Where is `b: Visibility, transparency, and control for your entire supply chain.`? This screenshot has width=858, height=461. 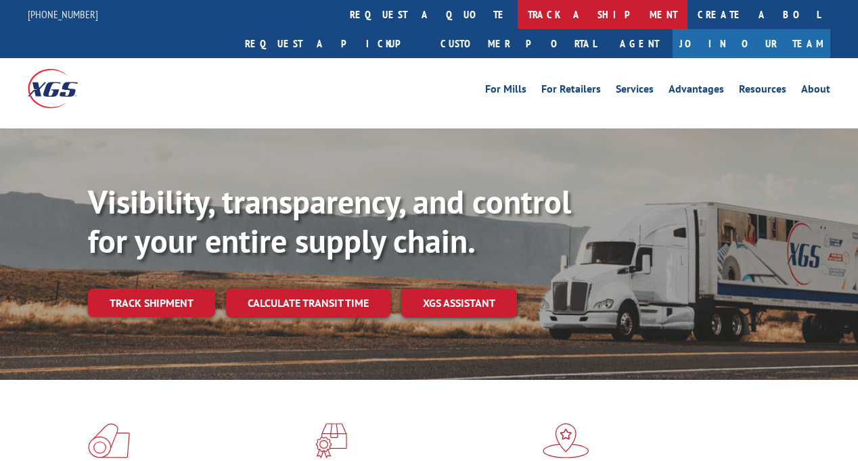
b: Visibility, transparency, and control for your entire supply chain. is located at coordinates (330, 221).